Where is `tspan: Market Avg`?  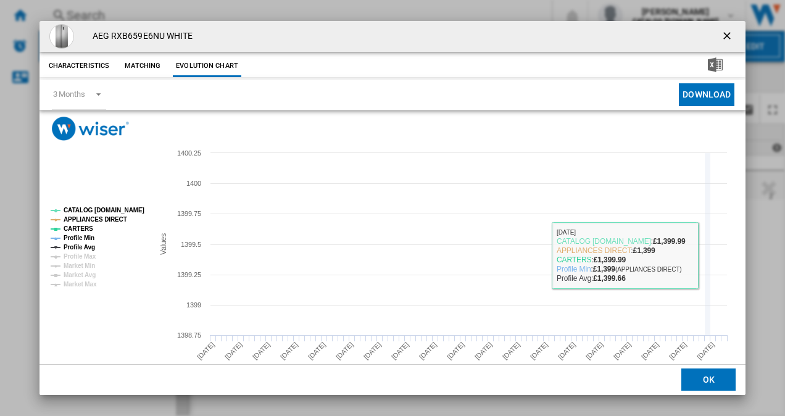 tspan: Market Avg is located at coordinates (80, 275).